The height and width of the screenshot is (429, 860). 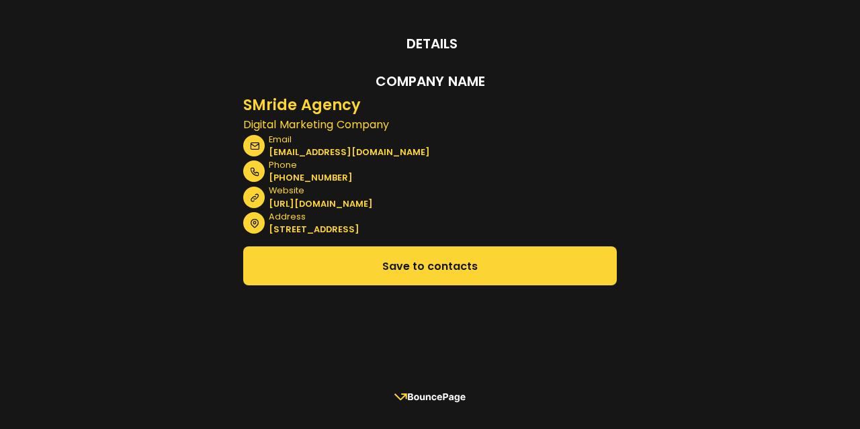 What do you see at coordinates (430, 266) in the screenshot?
I see `button: Save to contacts` at bounding box center [430, 266].